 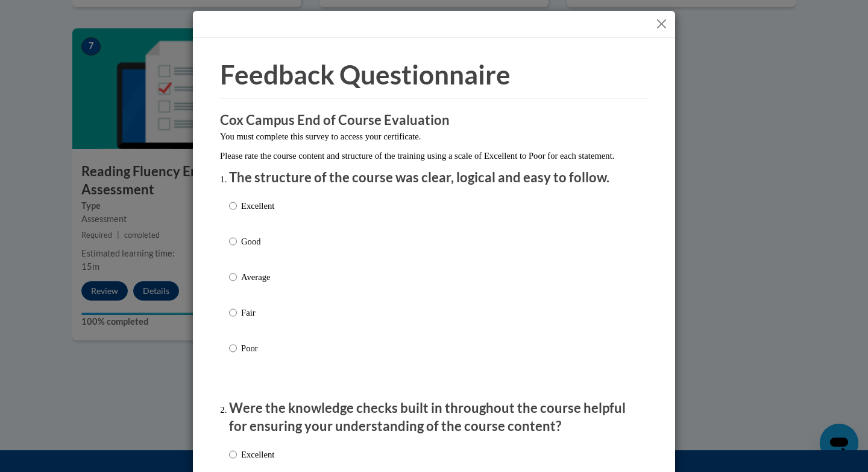 I want to click on p: Were the knowledge checks built in throughout the course helpful for ensuring your understanding ..., so click(x=434, y=417).